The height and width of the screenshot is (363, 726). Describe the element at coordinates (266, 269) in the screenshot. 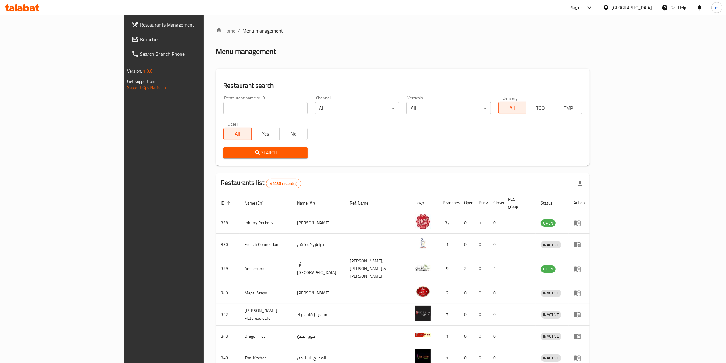

I see `td: Arz Lebanon` at that location.